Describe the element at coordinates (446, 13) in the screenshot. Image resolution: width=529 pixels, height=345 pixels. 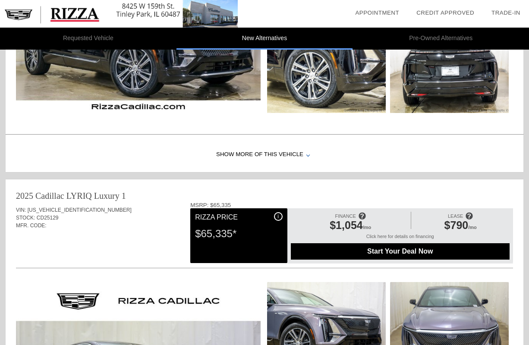
I see `a: Credit Approved` at that location.